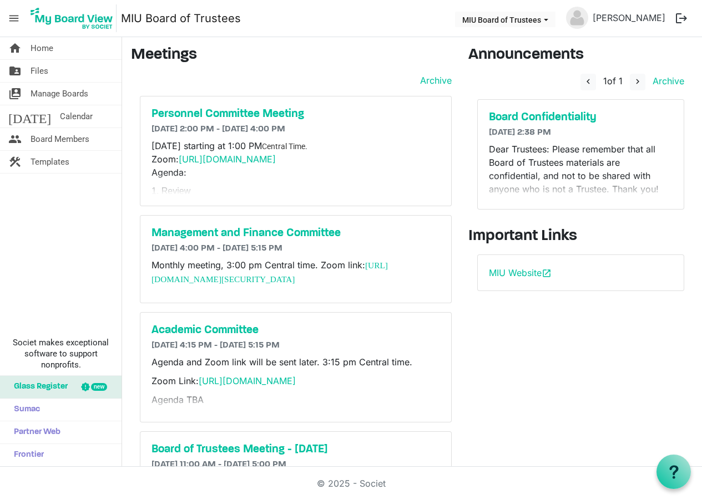 This screenshot has width=702, height=500. Describe the element at coordinates (215, 166) in the screenshot. I see `span: Zoom: Agenda:` at that location.